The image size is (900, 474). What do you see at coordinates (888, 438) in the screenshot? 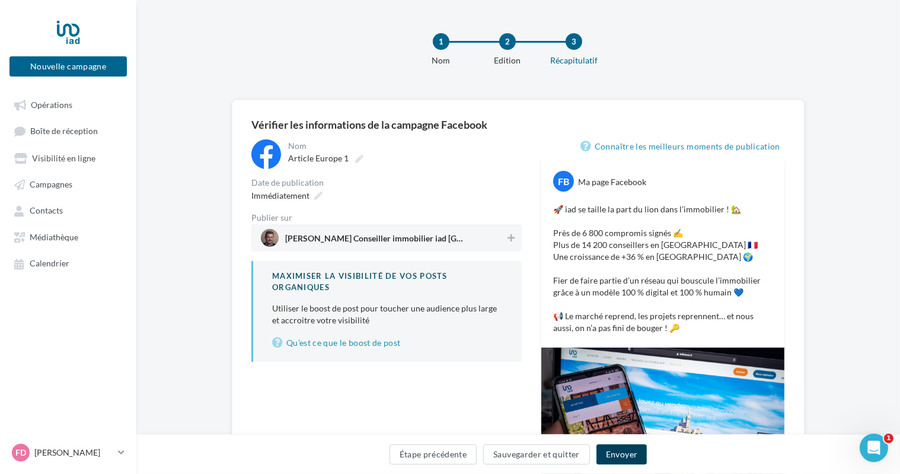
I see `span: 1` at bounding box center [888, 438].